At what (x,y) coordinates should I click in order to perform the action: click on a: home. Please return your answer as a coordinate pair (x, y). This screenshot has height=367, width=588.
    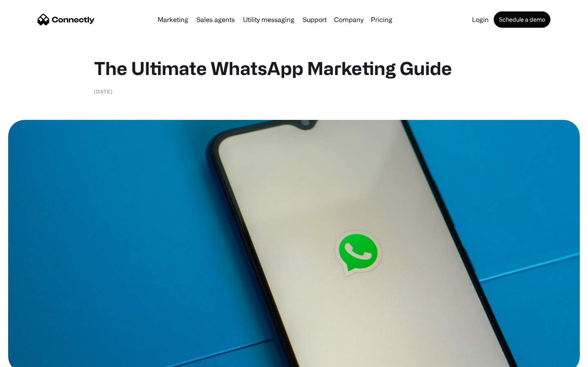
    Looking at the image, I should click on (66, 20).